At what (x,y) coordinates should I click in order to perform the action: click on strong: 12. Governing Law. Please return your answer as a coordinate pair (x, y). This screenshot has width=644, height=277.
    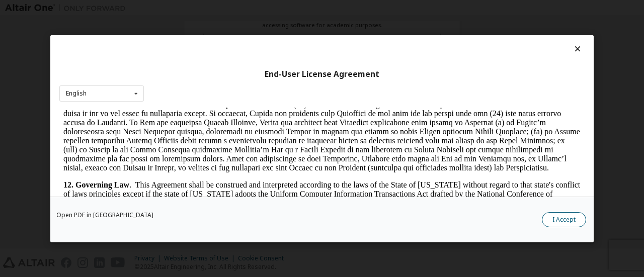
    Looking at the image, I should click on (36, 77).